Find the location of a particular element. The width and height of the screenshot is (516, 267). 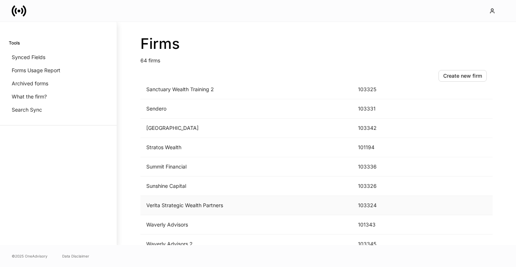

td: Waverly Advisors is located at coordinates (246, 225).